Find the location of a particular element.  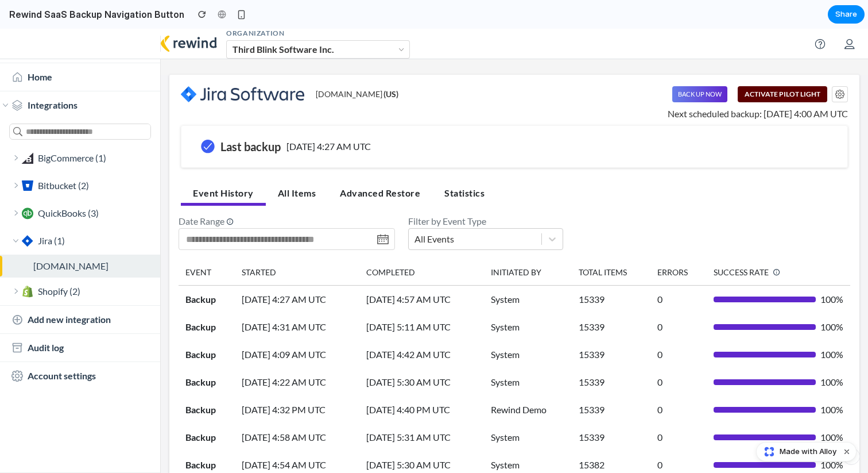

span: Filter by Event Type is located at coordinates (486, 192).